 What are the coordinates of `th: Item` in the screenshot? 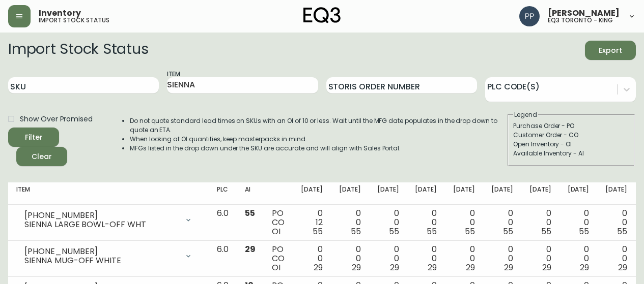 It's located at (109, 193).